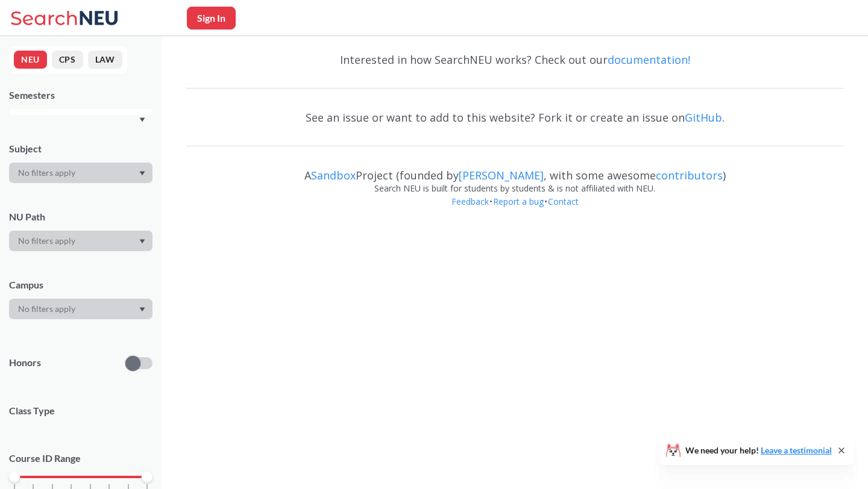 This screenshot has height=489, width=868. Describe the element at coordinates (30, 60) in the screenshot. I see `button: NEU` at that location.